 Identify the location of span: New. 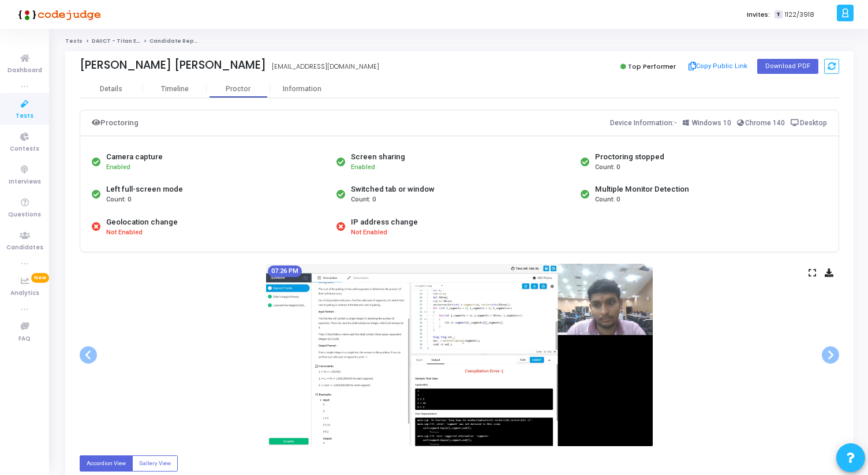
(40, 278).